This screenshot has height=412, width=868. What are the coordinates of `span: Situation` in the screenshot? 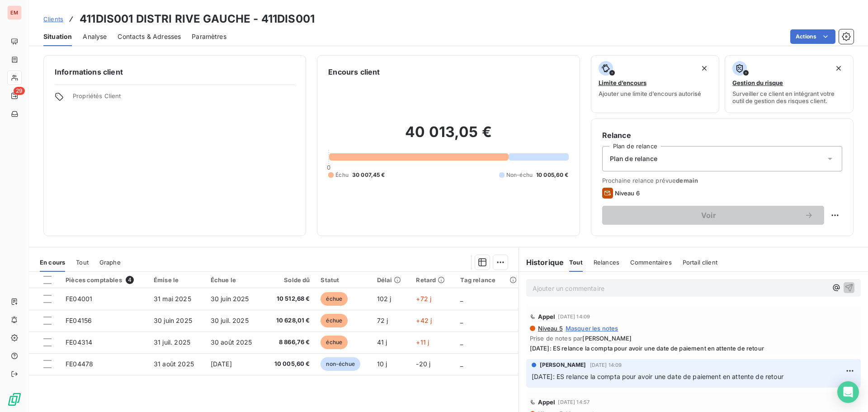 It's located at (57, 37).